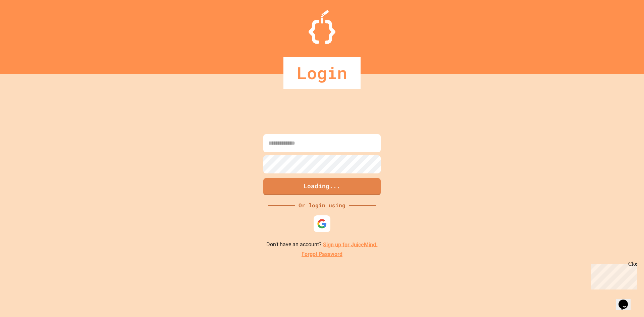 This screenshot has height=317, width=644. Describe the element at coordinates (322, 73) in the screenshot. I see `div: Login` at that location.